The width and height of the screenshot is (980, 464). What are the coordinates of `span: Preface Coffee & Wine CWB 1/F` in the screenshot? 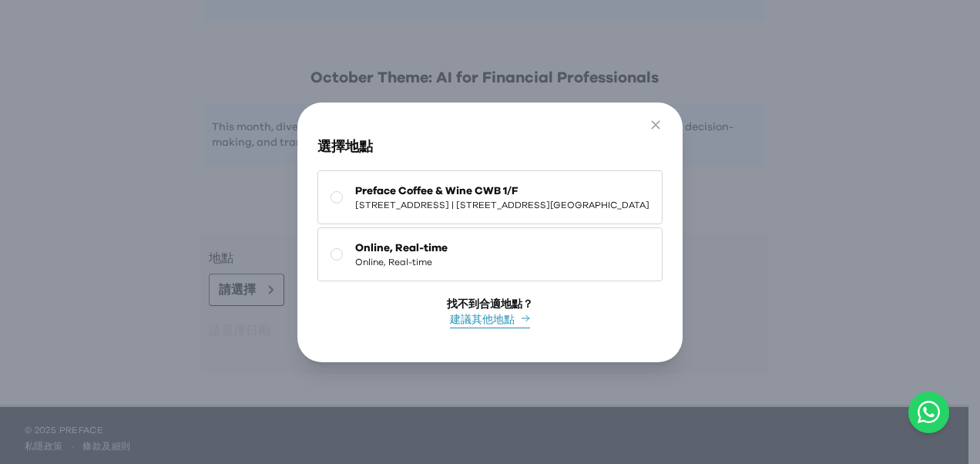 It's located at (503, 192).